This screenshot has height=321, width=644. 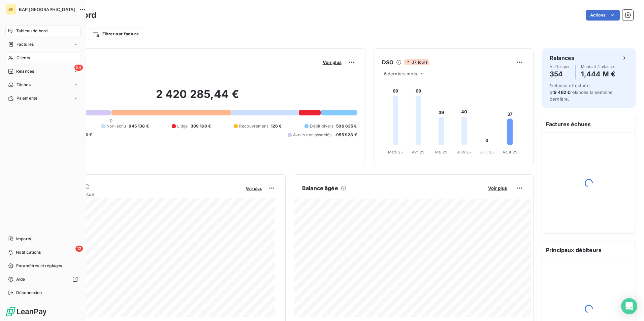 What do you see at coordinates (79, 249) in the screenshot?
I see `span: 12` at bounding box center [79, 249].